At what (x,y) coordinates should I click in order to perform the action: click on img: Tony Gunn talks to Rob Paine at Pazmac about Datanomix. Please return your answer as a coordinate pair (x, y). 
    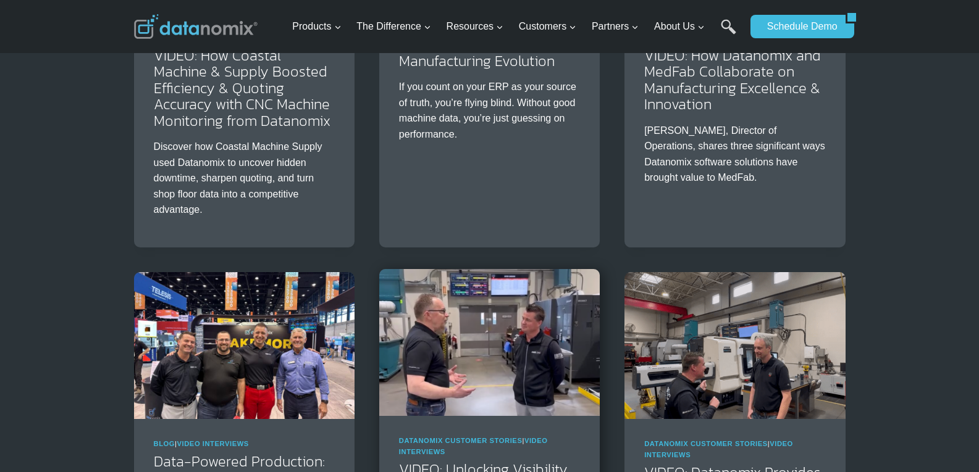
    Looking at the image, I should click on (734, 346).